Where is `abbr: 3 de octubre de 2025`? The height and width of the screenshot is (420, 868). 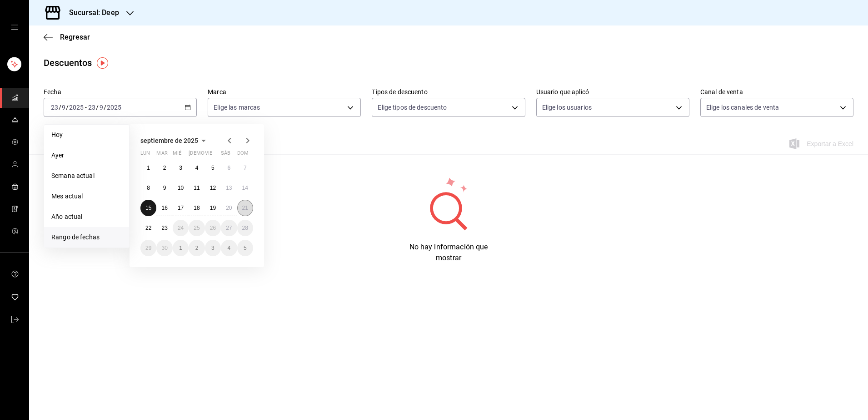
abbr: 3 de octubre de 2025 is located at coordinates (213, 248).